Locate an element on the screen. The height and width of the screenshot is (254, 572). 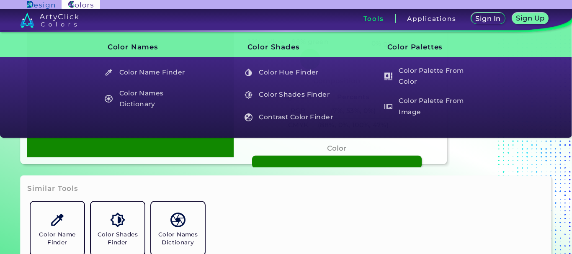
img: icon_color_names_dictionary.svg is located at coordinates (178, 220).